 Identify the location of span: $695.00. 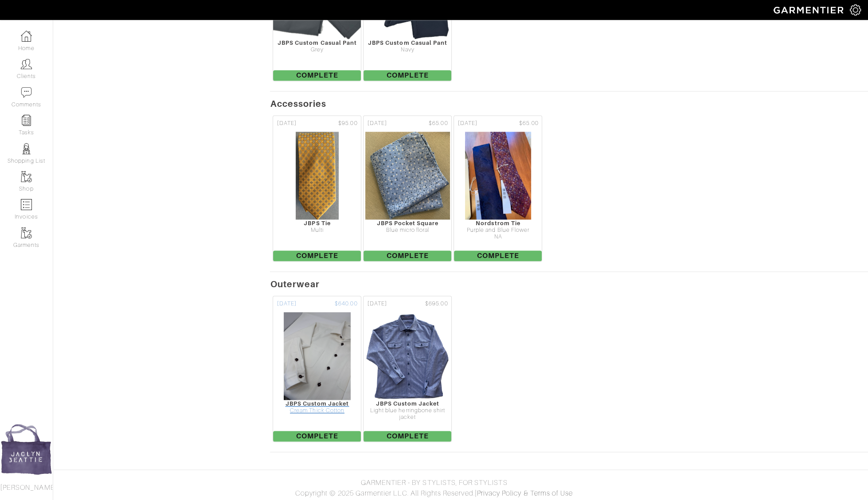
(436, 303).